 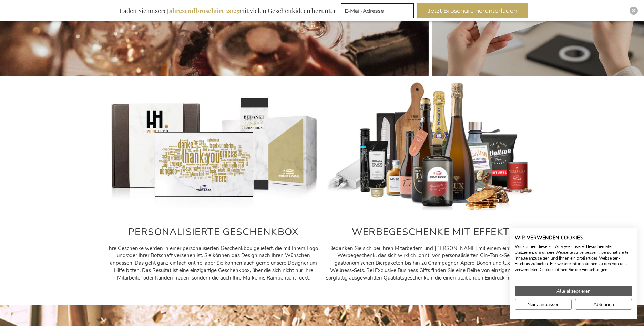 I want to click on h2: Wir verwenden Cookies, so click(x=573, y=238).